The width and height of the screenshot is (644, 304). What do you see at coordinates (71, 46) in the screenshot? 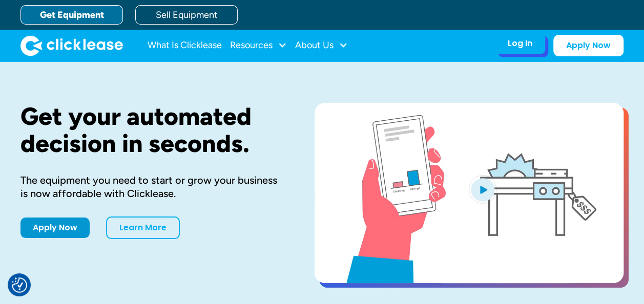
I see `img: Clicklease logo` at bounding box center [71, 46].